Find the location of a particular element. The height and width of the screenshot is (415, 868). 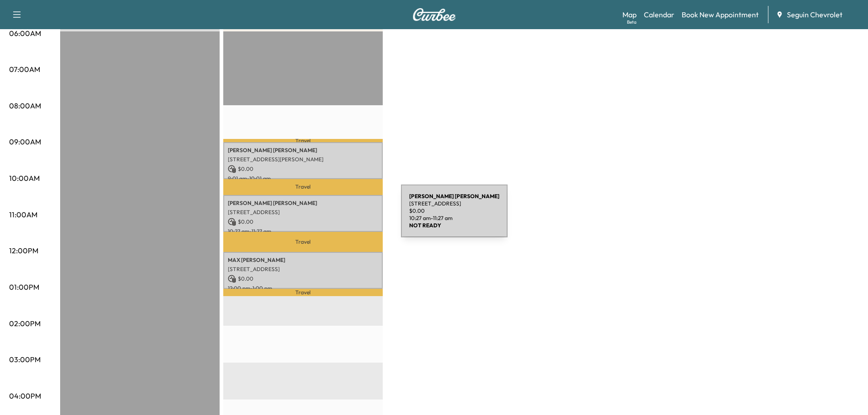

p: 02:00PM is located at coordinates (25, 324).